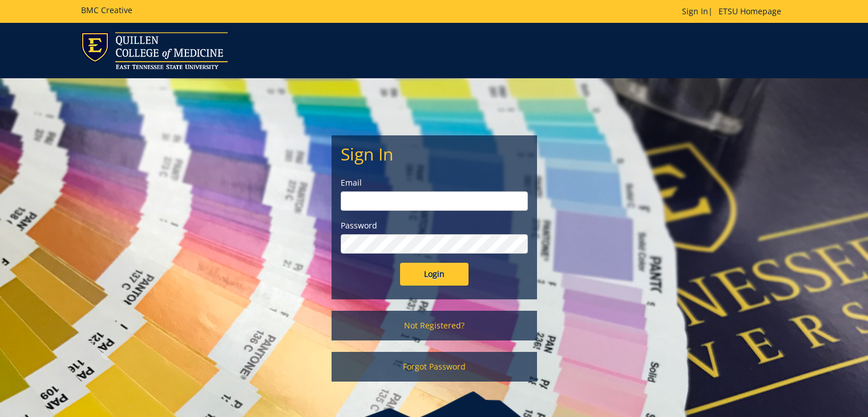 The height and width of the screenshot is (417, 868). I want to click on label: Password, so click(434, 226).